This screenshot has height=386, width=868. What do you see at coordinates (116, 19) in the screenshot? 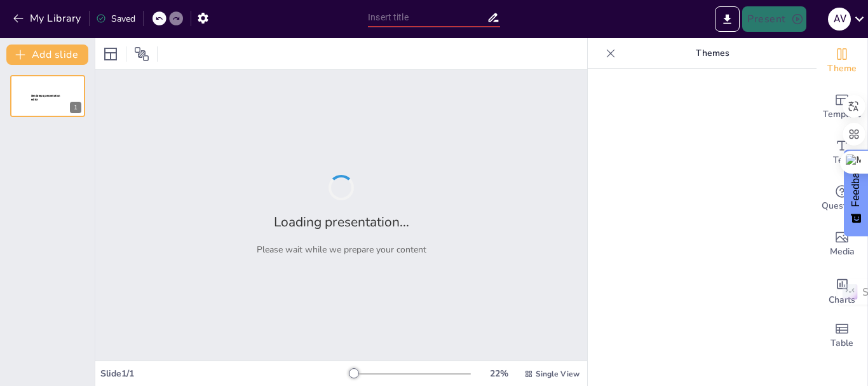
I see `div: Saved` at bounding box center [116, 19].